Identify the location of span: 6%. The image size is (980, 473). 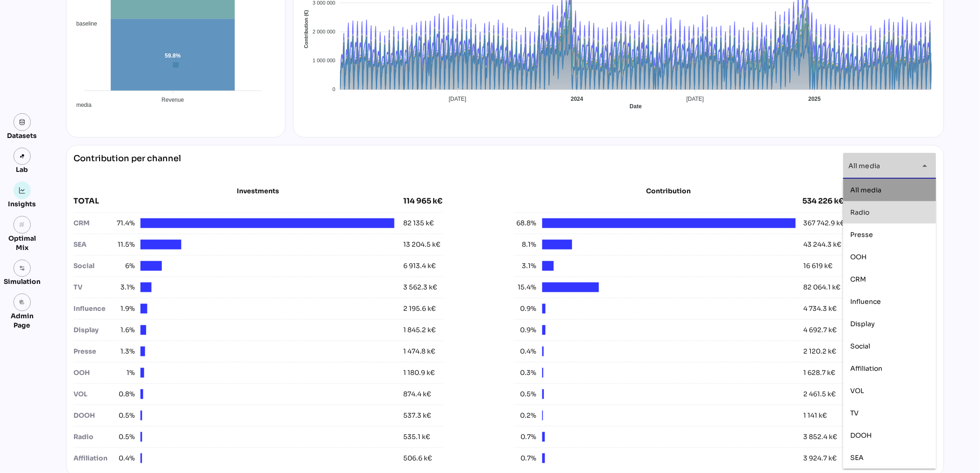
(124, 266).